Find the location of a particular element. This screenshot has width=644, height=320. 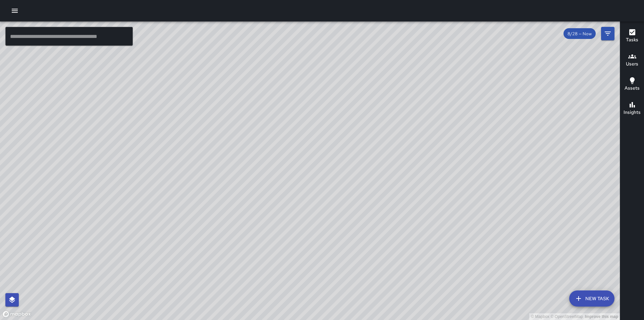

button: New Task is located at coordinates (592, 299).